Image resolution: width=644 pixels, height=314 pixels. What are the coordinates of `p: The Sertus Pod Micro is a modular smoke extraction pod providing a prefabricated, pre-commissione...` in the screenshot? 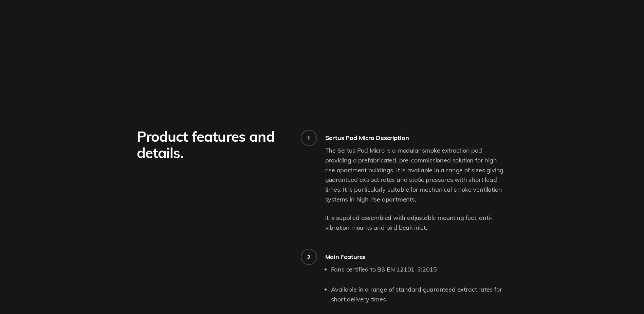 It's located at (416, 175).